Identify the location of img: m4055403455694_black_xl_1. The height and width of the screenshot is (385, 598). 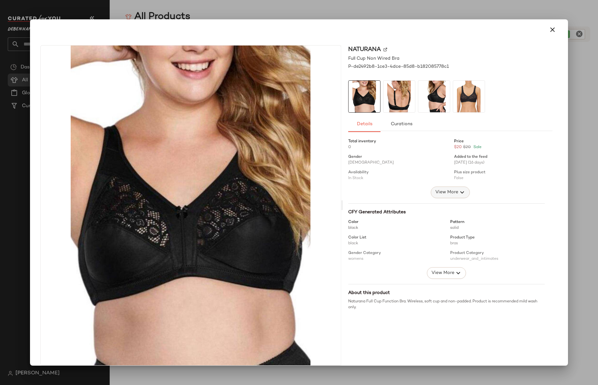
(399, 96).